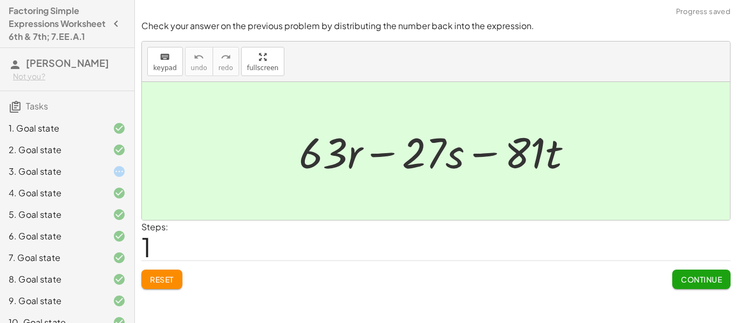 This screenshot has height=323, width=737. I want to click on div: 5. Goal state, so click(52, 215).